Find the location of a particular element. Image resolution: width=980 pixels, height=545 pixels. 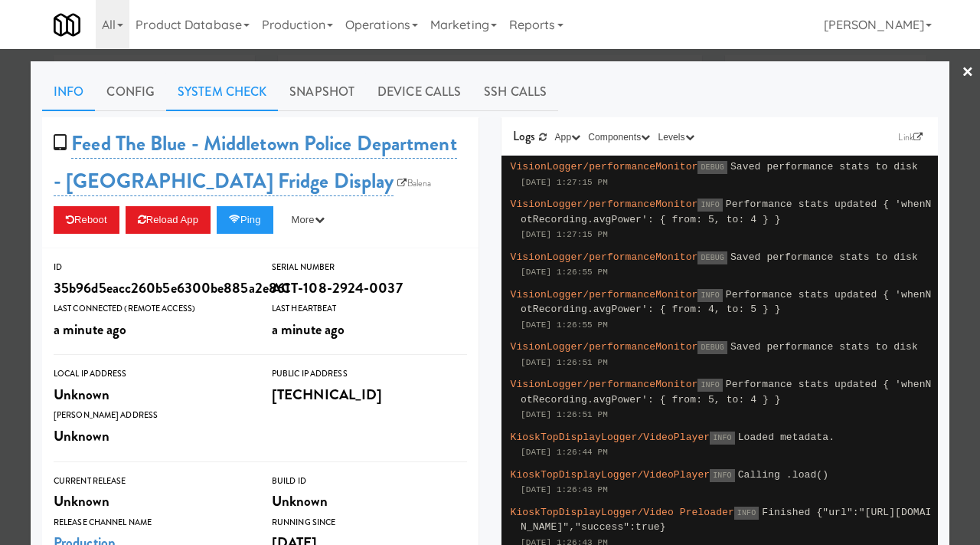

div: Public IP Address is located at coordinates (369, 374).